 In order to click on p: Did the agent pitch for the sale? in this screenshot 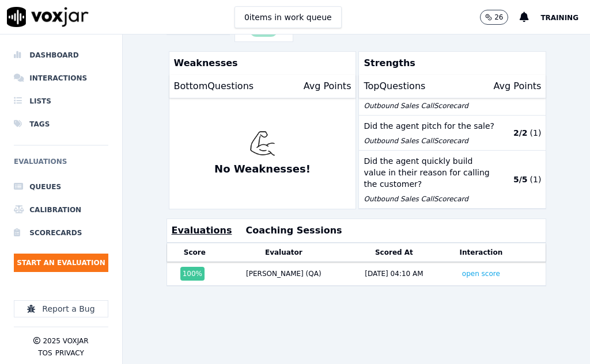, I will do `click(429, 126)`.